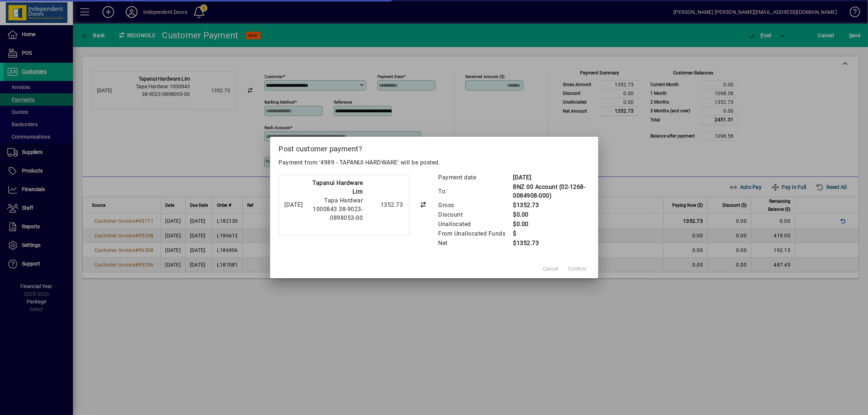 The width and height of the screenshot is (868, 415). I want to click on td: From Unallocated Funds, so click(475, 233).